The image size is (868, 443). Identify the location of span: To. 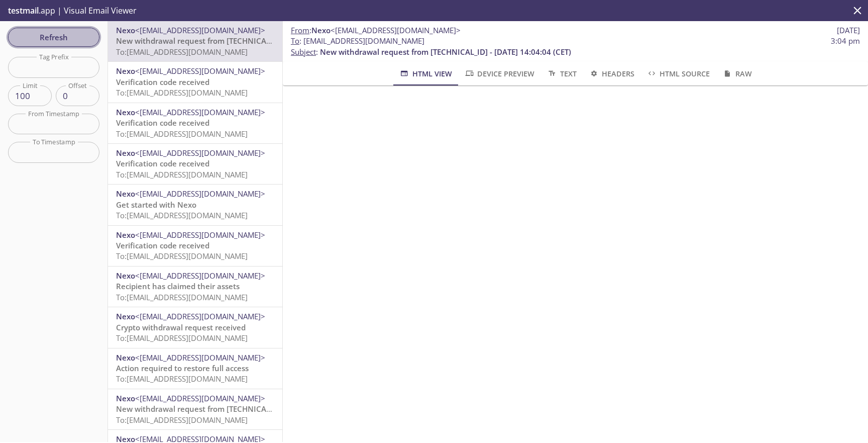
(294, 40).